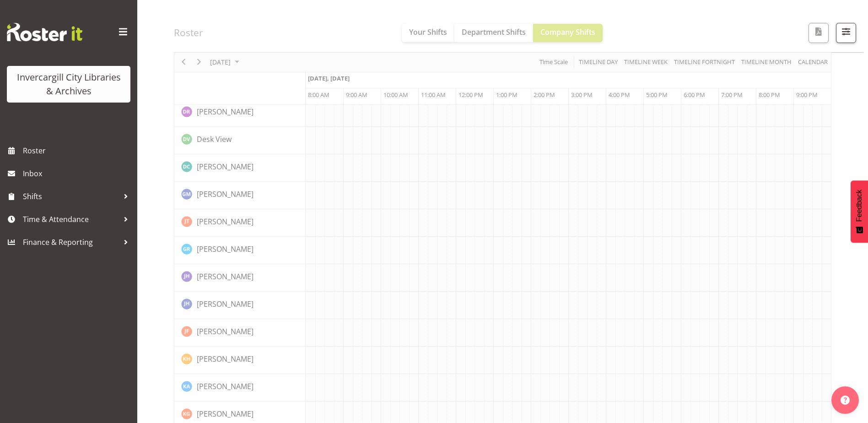 The image size is (868, 423). Describe the element at coordinates (45, 32) in the screenshot. I see `img: Rosterit website logo` at that location.